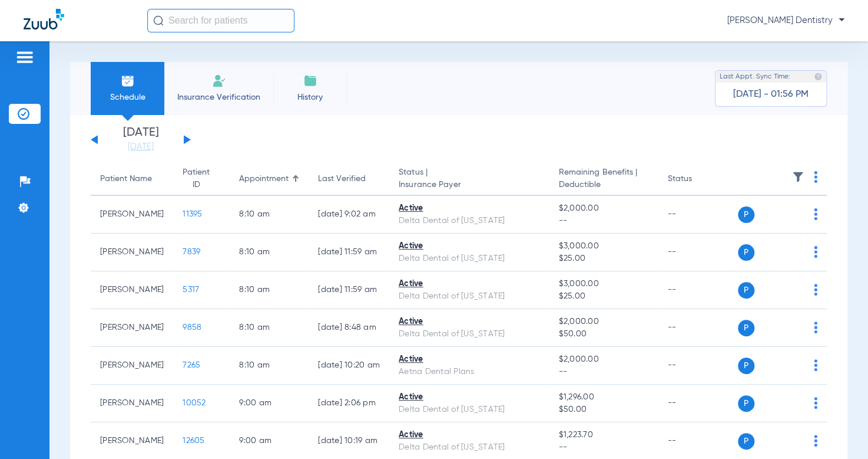 This screenshot has width=868, height=459. I want to click on span: $1,296.00, so click(603, 397).